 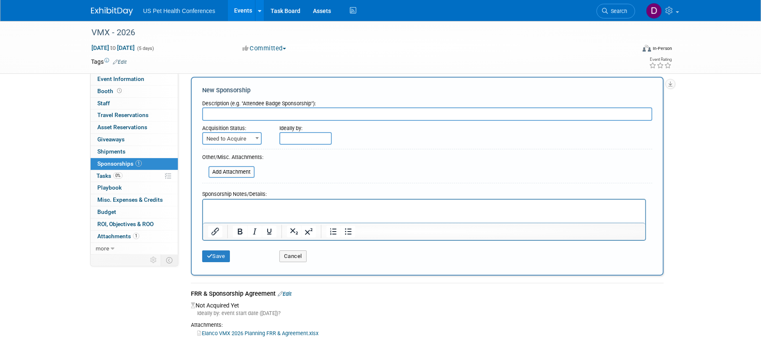 What do you see at coordinates (654, 11) in the screenshot?
I see `img: Debra Smith` at bounding box center [654, 11].